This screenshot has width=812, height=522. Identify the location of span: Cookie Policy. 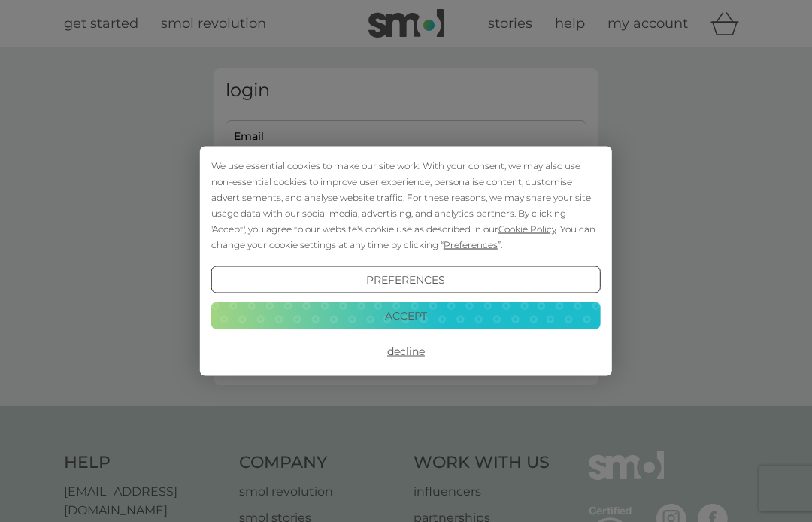
(527, 229).